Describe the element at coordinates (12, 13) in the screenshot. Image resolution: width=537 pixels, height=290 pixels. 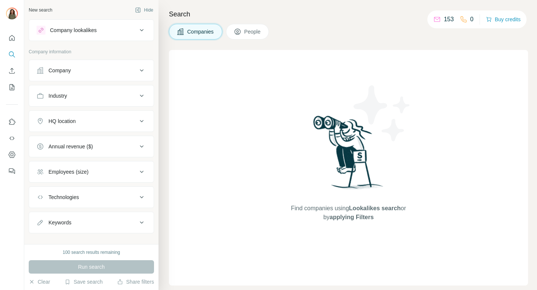
I see `img: Avatar` at that location.